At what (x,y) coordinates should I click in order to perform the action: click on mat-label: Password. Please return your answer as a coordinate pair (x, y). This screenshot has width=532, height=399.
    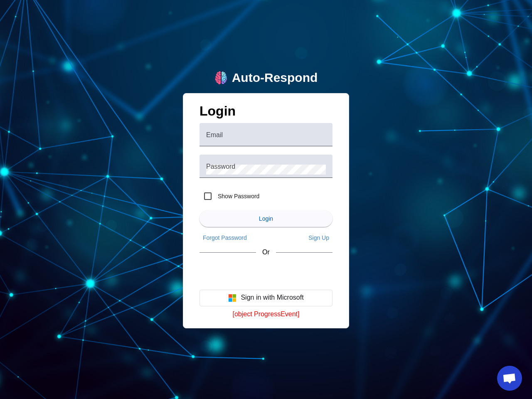
    Looking at the image, I should click on (220, 166).